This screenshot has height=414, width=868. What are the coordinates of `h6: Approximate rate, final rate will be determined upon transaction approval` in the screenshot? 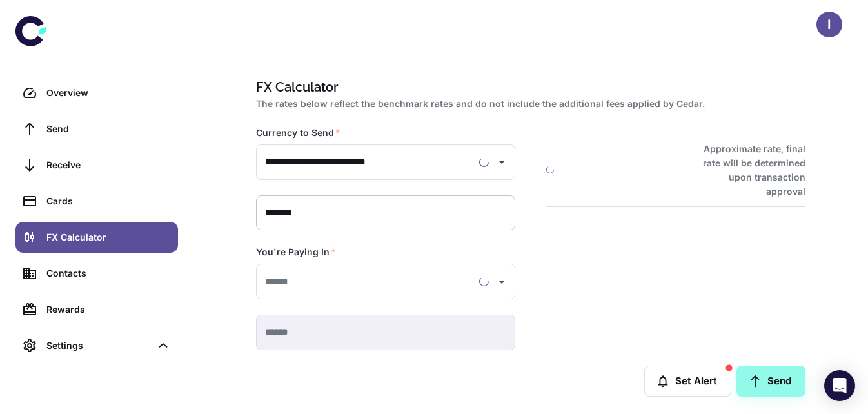 It's located at (747, 170).